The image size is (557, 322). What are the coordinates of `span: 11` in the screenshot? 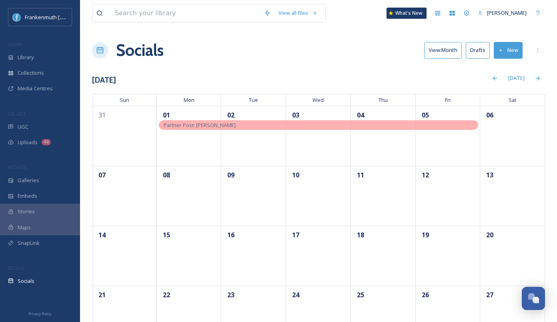 It's located at (360, 175).